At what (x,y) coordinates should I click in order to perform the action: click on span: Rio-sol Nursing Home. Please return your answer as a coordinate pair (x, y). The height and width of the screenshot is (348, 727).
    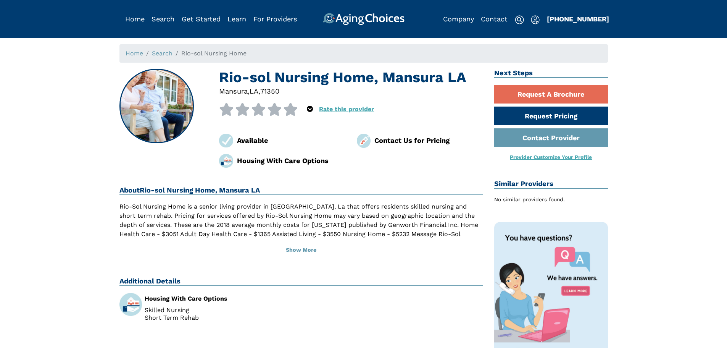
    Looking at the image, I should click on (214, 53).